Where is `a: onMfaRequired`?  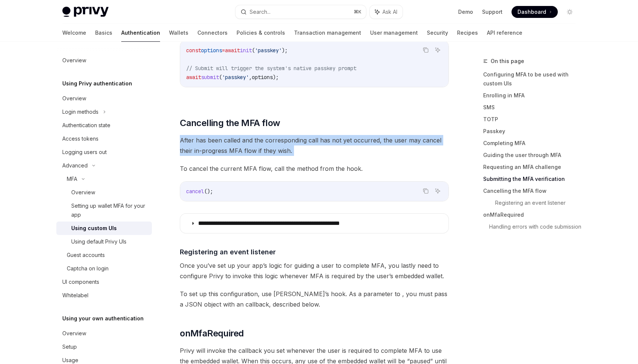
a: onMfaRequired is located at coordinates (533, 215).